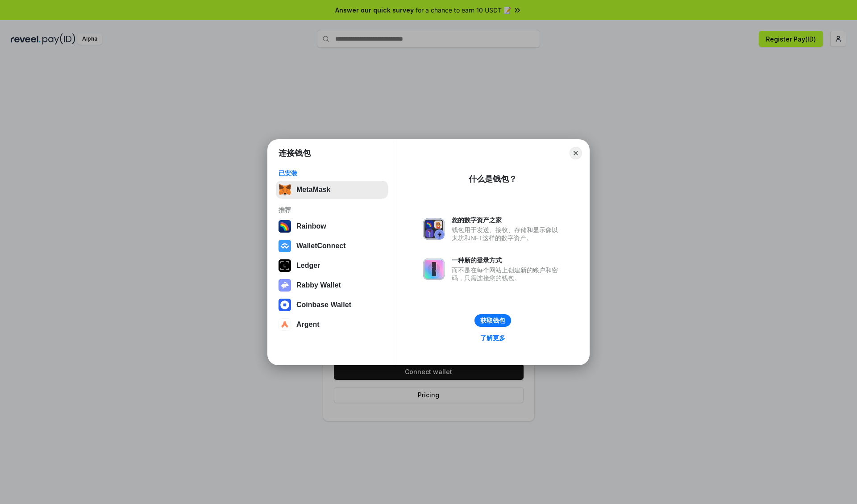  What do you see at coordinates (295, 153) in the screenshot?
I see `h1: 连接钱包` at bounding box center [295, 153].